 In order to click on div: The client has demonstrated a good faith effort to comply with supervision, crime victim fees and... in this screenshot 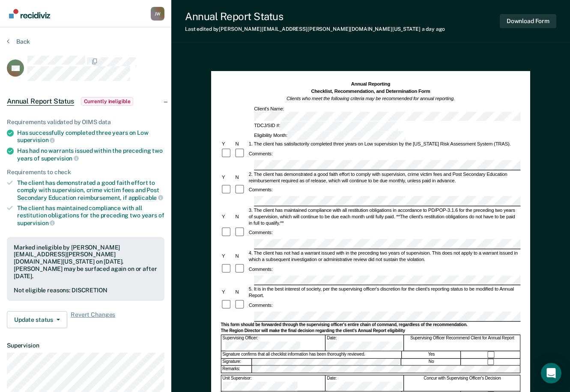, I will do `click(91, 190)`.